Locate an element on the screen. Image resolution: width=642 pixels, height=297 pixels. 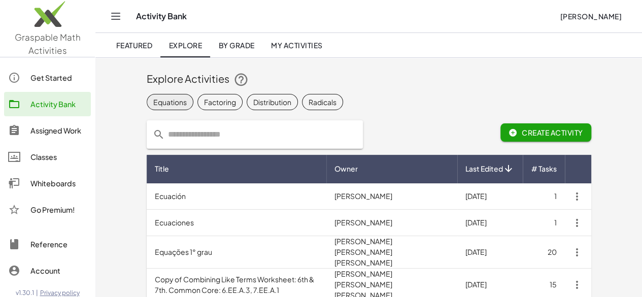
div: Reference is located at coordinates (58, 244).